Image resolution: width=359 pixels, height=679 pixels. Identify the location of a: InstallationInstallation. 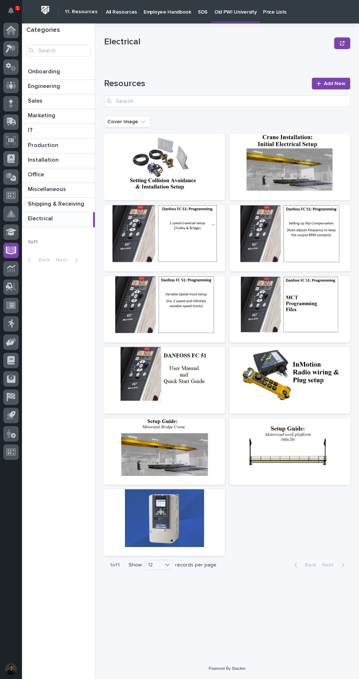
(58, 161).